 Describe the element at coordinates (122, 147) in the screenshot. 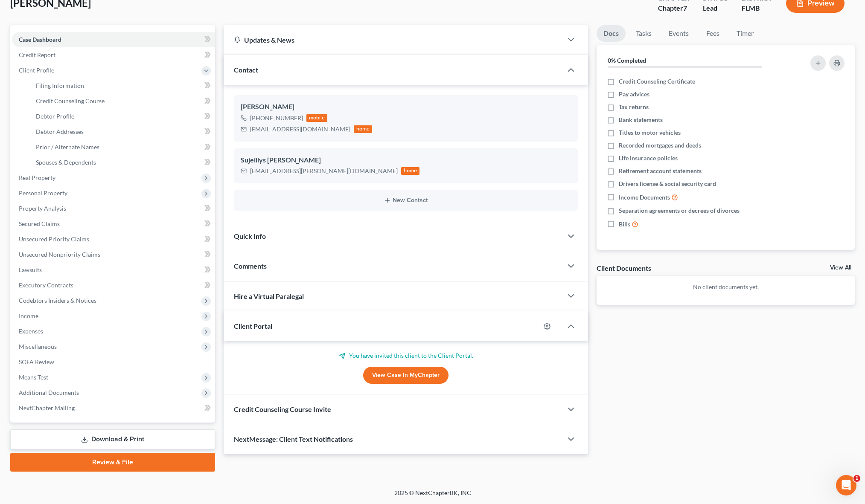

I see `a: Prior / Alternate Names` at that location.